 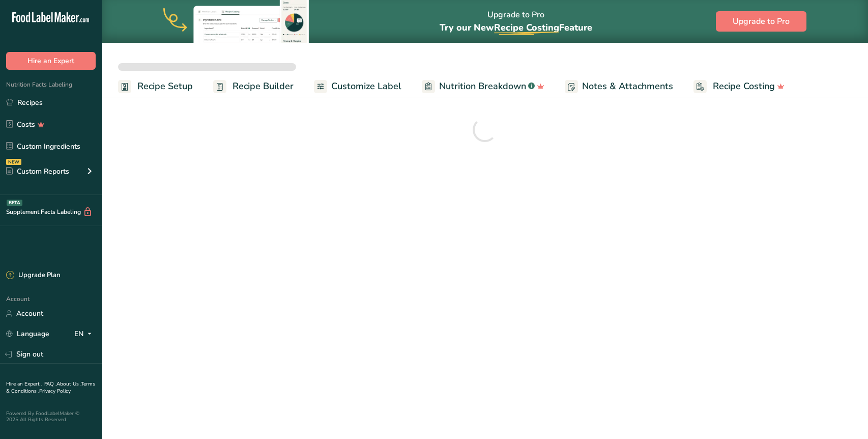 What do you see at coordinates (50, 384) in the screenshot?
I see `a: FAQ .` at bounding box center [50, 384].